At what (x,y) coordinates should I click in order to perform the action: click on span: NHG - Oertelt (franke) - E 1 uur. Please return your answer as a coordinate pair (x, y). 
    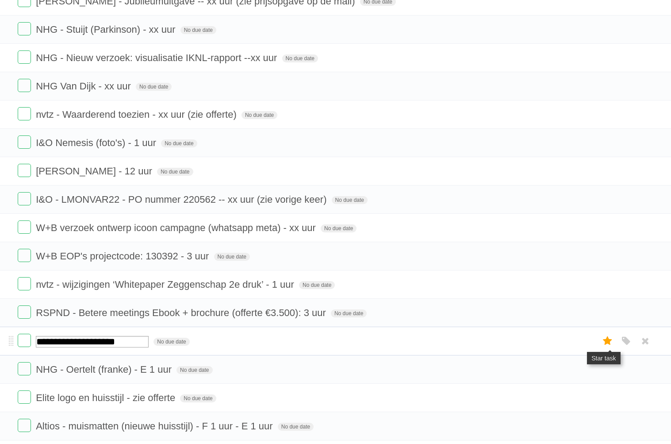
    Looking at the image, I should click on (105, 369).